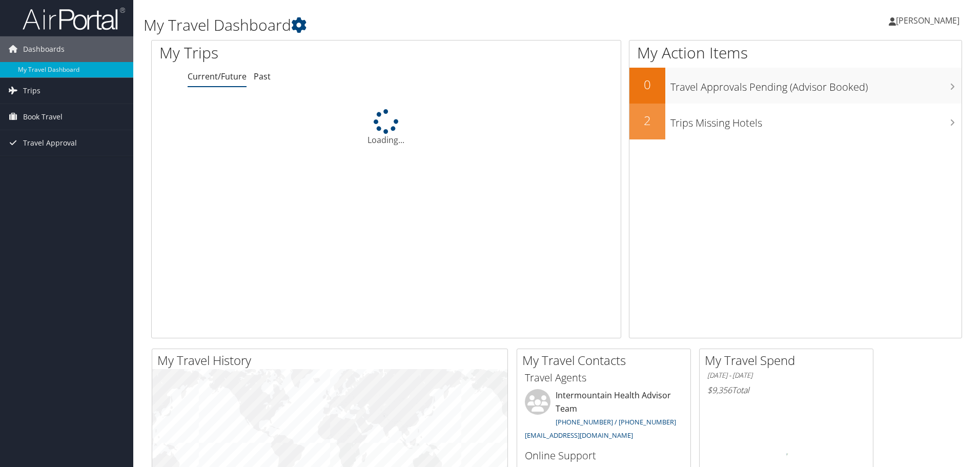  What do you see at coordinates (50, 143) in the screenshot?
I see `span: Travel Approval` at bounding box center [50, 143].